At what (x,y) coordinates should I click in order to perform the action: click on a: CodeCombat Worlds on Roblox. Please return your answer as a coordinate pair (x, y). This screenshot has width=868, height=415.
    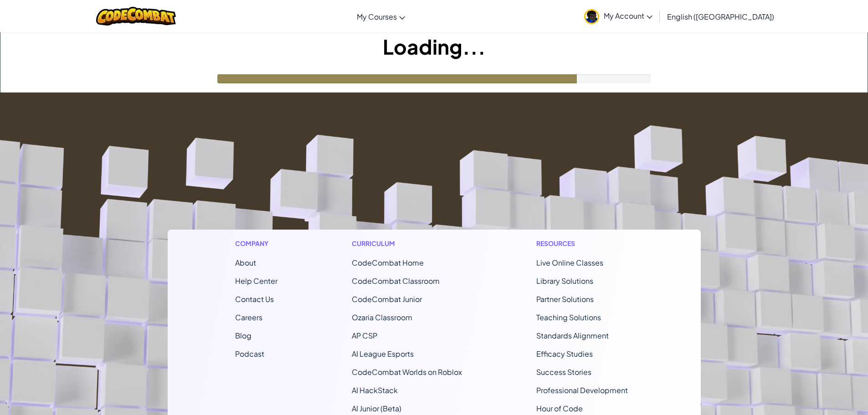
    Looking at the image, I should click on (407, 372).